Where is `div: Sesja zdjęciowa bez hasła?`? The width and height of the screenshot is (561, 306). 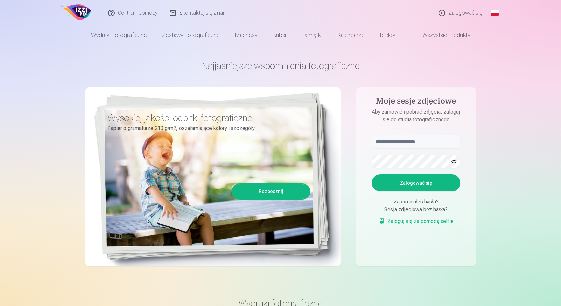 div: Sesja zdjęciowa bez hasła? is located at coordinates (416, 210).